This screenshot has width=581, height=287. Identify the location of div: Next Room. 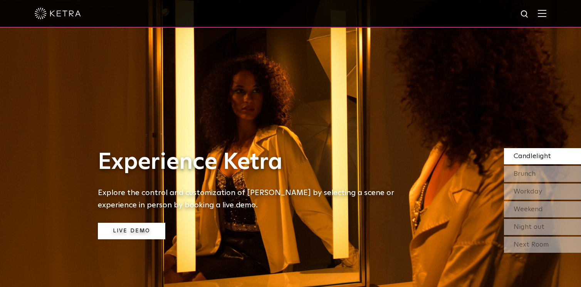
(543, 245).